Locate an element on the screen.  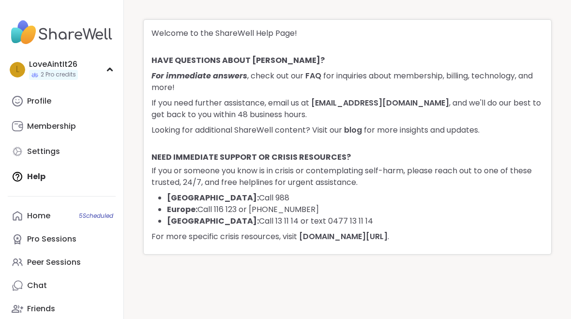
img: ShareWell Nav Logo is located at coordinates (61, 32).